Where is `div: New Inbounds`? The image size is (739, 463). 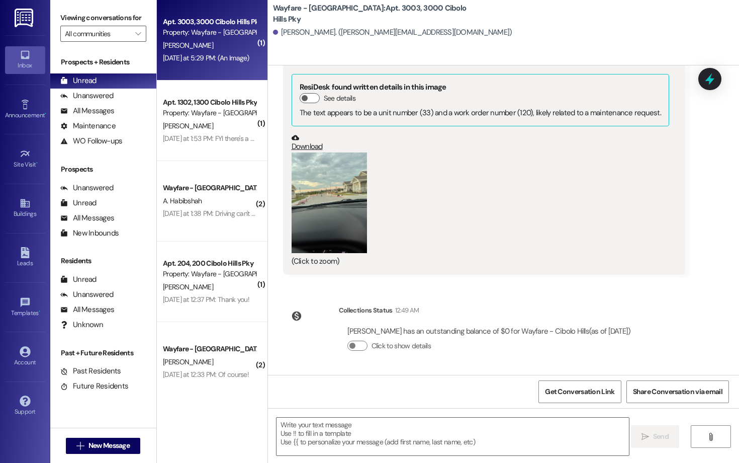
div: New Inbounds is located at coordinates (90, 233).